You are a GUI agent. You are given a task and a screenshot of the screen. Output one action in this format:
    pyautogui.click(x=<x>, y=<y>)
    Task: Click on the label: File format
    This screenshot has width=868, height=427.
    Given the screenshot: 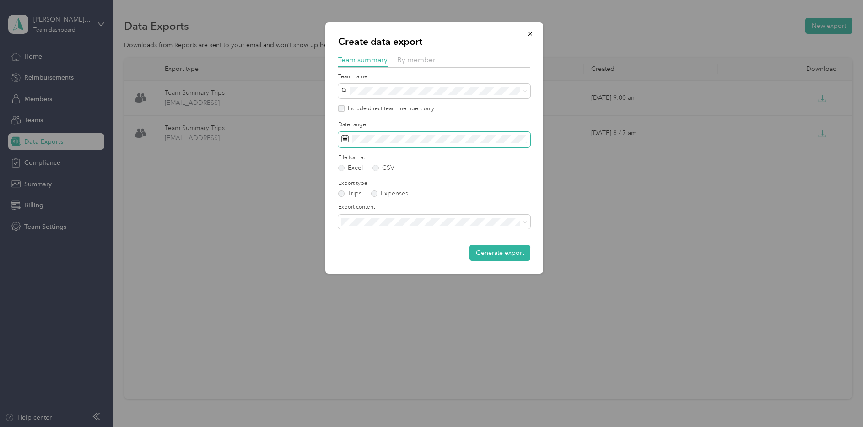 What is the action you would take?
    pyautogui.click(x=434, y=158)
    